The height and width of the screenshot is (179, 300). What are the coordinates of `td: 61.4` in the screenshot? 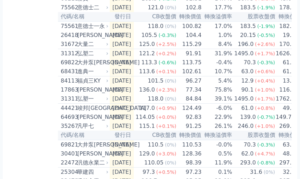 It's located at (286, 71).